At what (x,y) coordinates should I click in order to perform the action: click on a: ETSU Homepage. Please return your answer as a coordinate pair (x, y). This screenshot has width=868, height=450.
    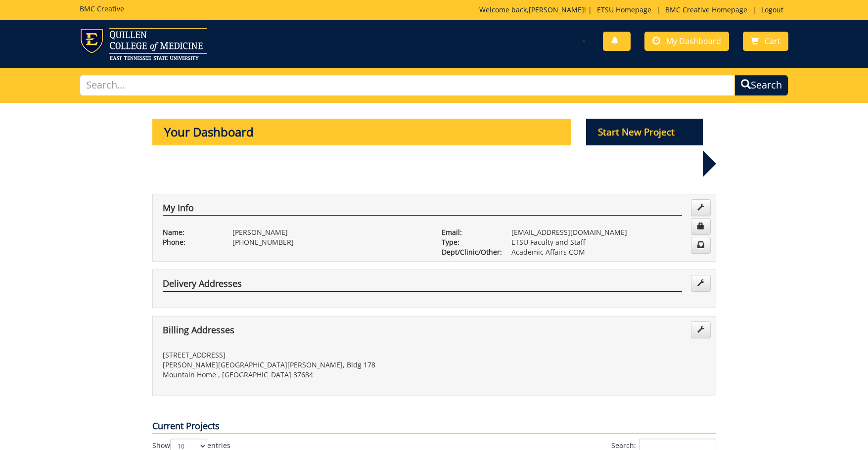
    Looking at the image, I should click on (624, 9).